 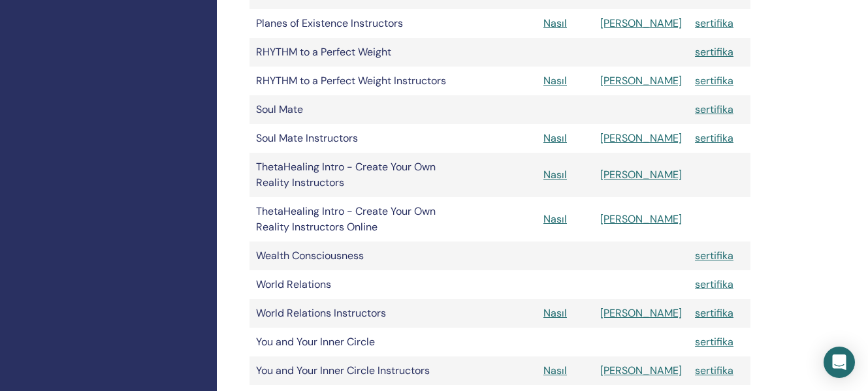 What do you see at coordinates (361, 313) in the screenshot?
I see `td: World Relations Instructors` at bounding box center [361, 313].